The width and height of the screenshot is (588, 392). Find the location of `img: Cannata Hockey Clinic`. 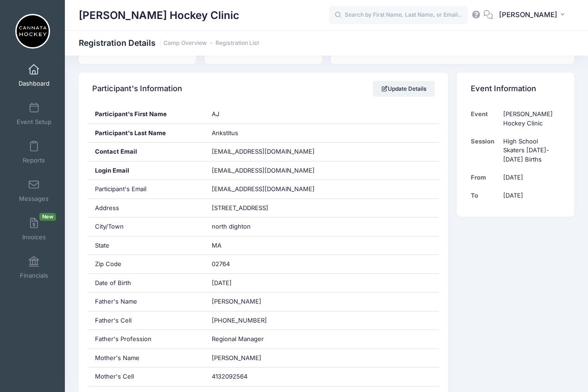

img: Cannata Hockey Clinic is located at coordinates (32, 31).